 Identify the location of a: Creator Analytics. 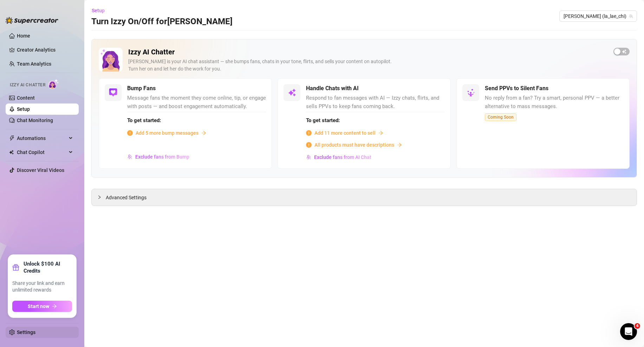
(45, 50).